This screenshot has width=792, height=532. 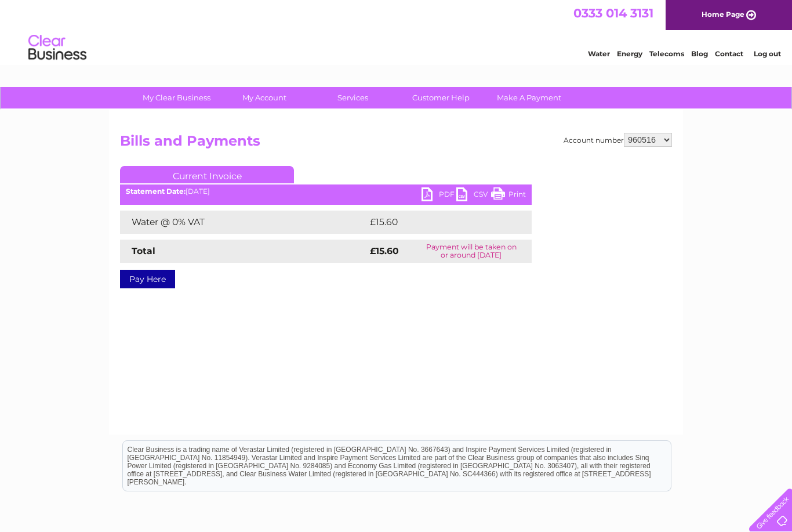 I want to click on a: Pay Here, so click(x=147, y=279).